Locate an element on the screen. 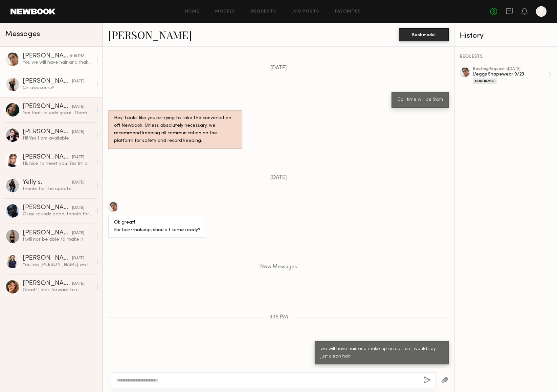 This screenshot has width=557, height=392. div: Great! I look forward to it is located at coordinates (57, 290).